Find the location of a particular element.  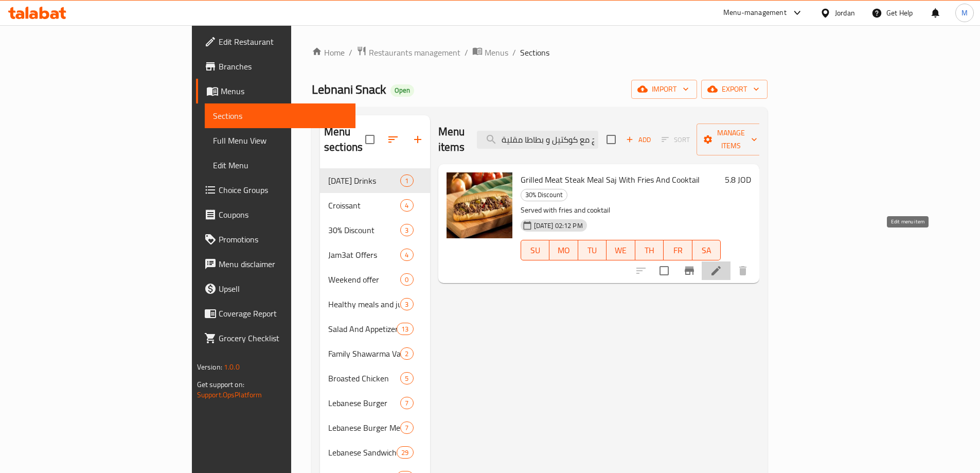

span: Sort sections is located at coordinates (393, 139).